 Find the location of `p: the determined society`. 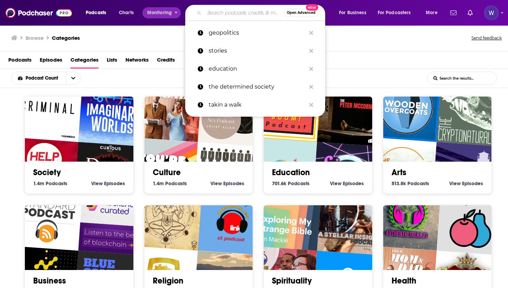

p: the determined society is located at coordinates (257, 87).